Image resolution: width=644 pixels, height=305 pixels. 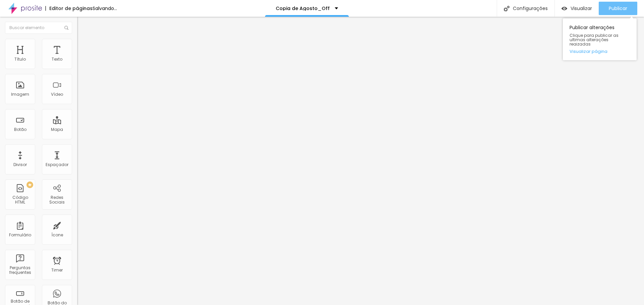 What do you see at coordinates (618, 8) in the screenshot?
I see `button: Publicar` at bounding box center [618, 8].